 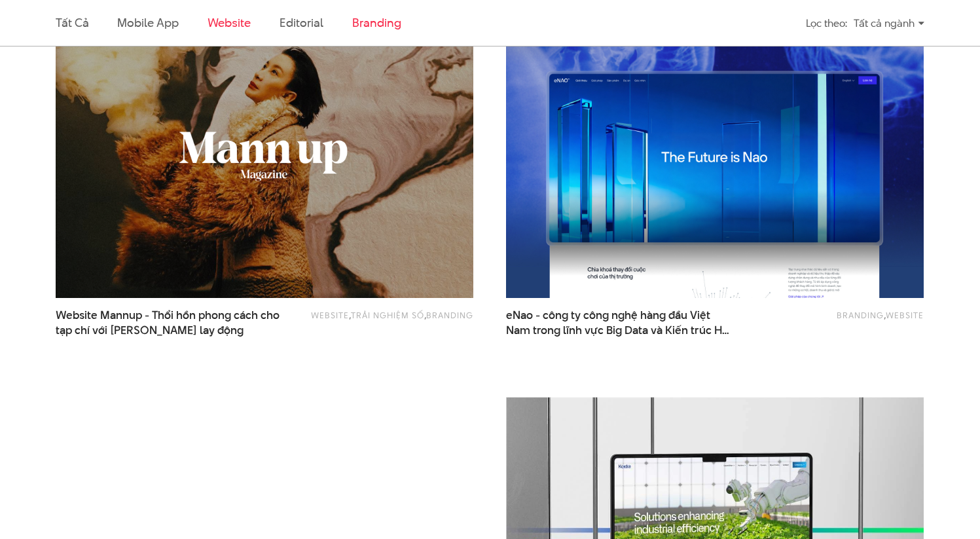 I want to click on span: Nam trong lĩnh vực Big Data và Kiến trúc Hệ thống, so click(x=620, y=330).